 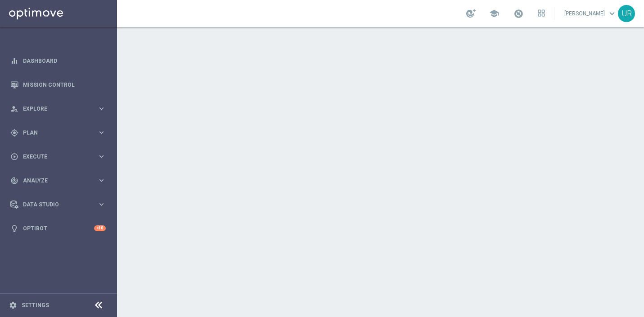 I want to click on button: Mission Control, so click(x=58, y=85).